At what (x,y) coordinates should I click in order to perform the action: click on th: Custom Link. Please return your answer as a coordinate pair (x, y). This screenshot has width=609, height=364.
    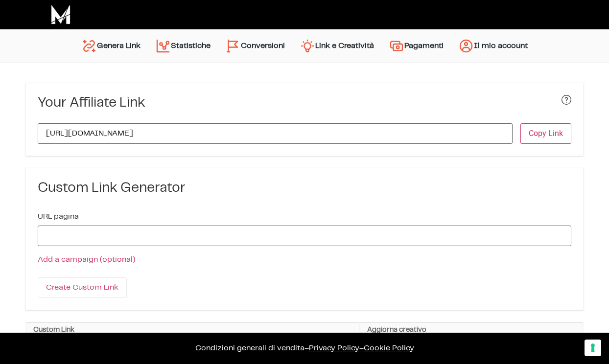
    Looking at the image, I should click on (193, 330).